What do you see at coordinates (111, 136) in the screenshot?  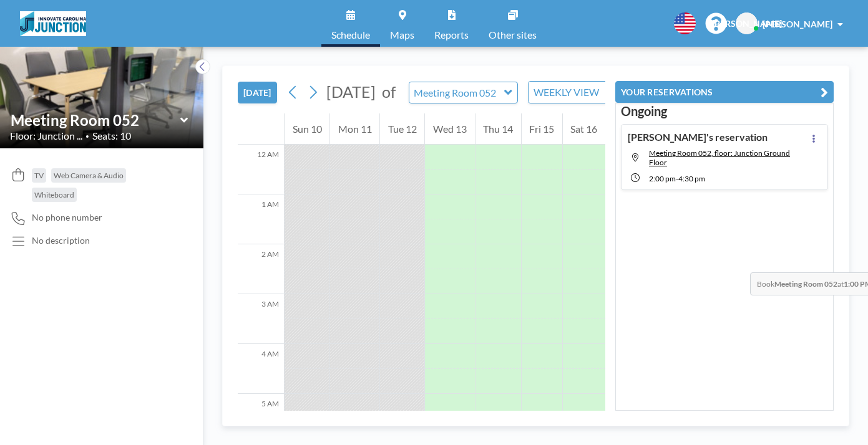 I see `span: Seats: 10` at bounding box center [111, 136].